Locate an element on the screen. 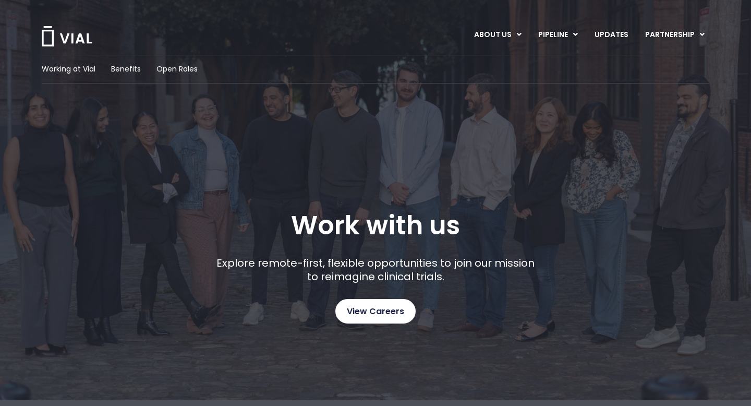 The height and width of the screenshot is (406, 751). span: Open Roles is located at coordinates (177, 69).